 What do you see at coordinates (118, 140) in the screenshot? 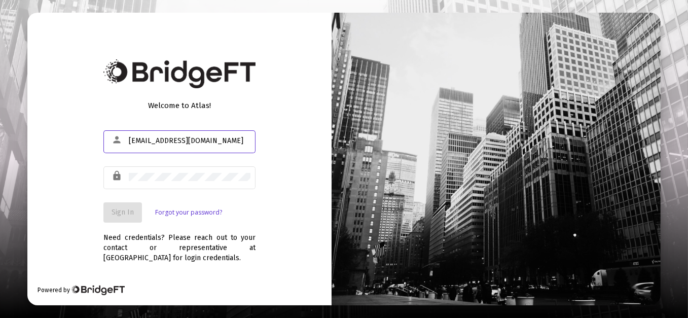
I see `mat-icon: person` at bounding box center [118, 140].